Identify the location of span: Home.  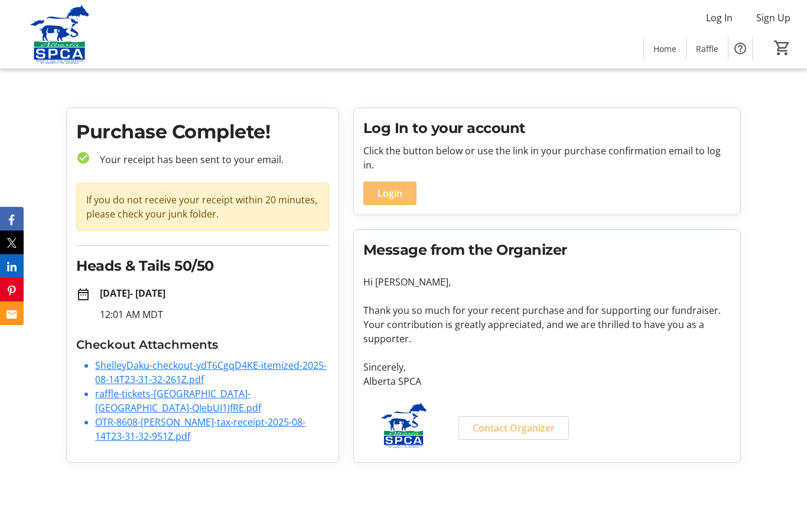
(664, 49).